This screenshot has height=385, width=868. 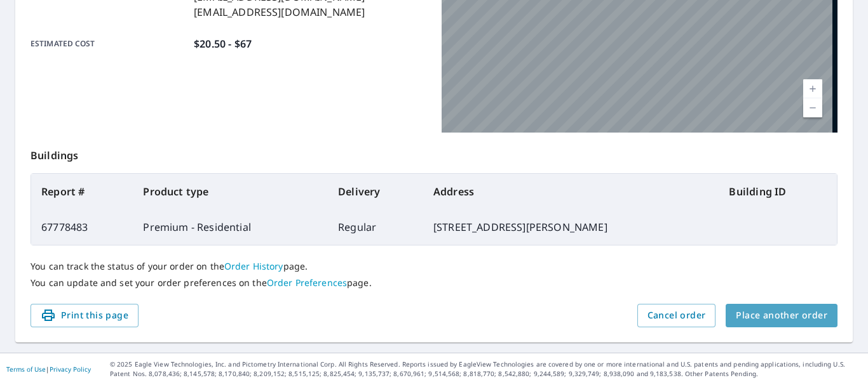 I want to click on th: Delivery, so click(x=376, y=192).